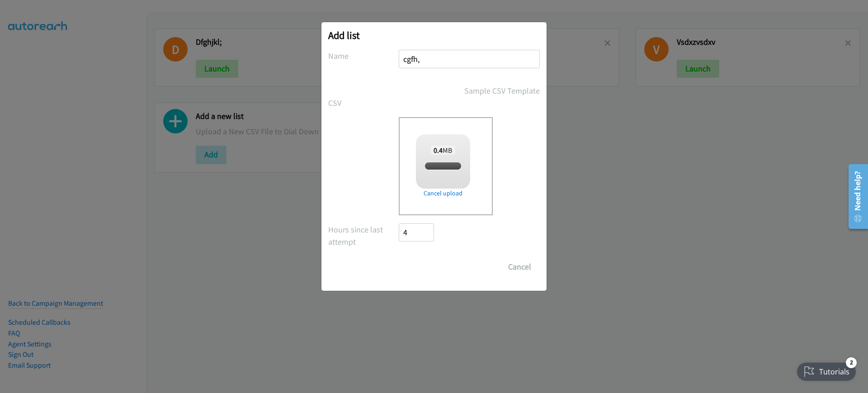 This screenshot has width=868, height=393. What do you see at coordinates (363, 236) in the screenshot?
I see `label: Hours since last attempt` at bounding box center [363, 236].